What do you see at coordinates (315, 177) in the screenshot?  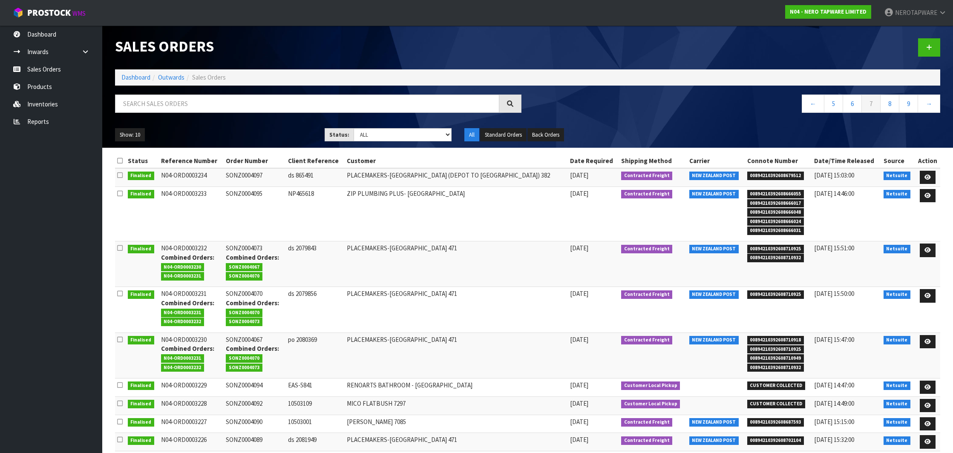 I see `td: ds 865491` at bounding box center [315, 177].